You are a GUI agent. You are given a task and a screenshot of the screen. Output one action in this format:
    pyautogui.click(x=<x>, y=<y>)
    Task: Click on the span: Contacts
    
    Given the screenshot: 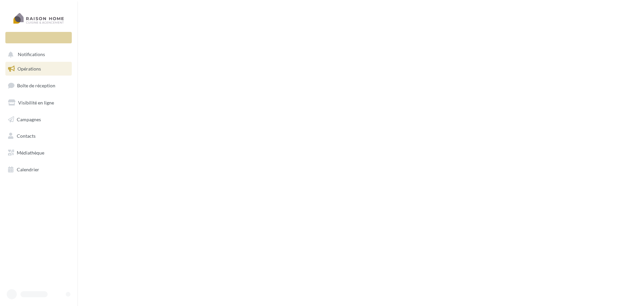 What is the action you would take?
    pyautogui.click(x=26, y=136)
    